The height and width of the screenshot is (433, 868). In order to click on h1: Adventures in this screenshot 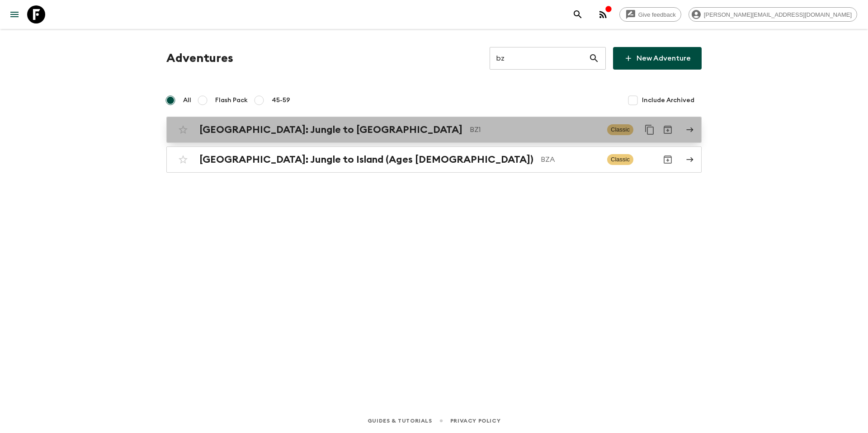, I will do `click(200, 58)`.